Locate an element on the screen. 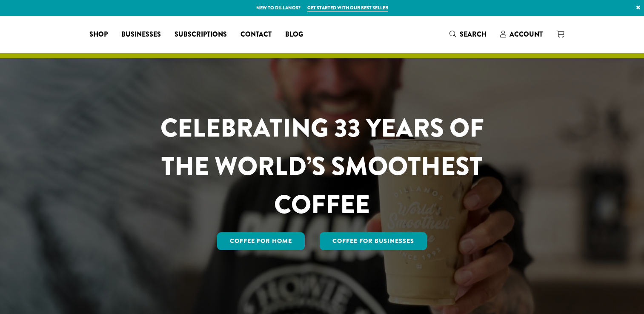 This screenshot has width=644, height=314. a: Search is located at coordinates (468, 34).